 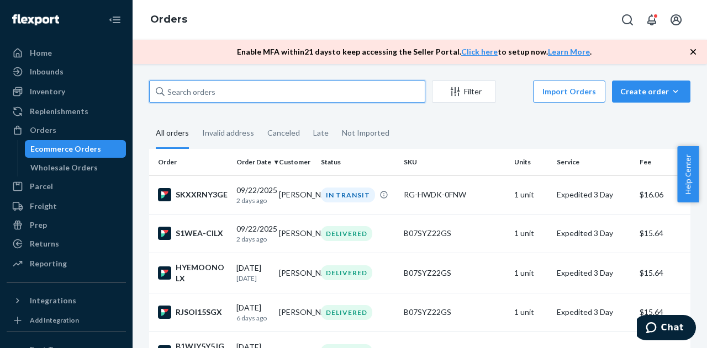 I want to click on a: Returns, so click(x=66, y=244).